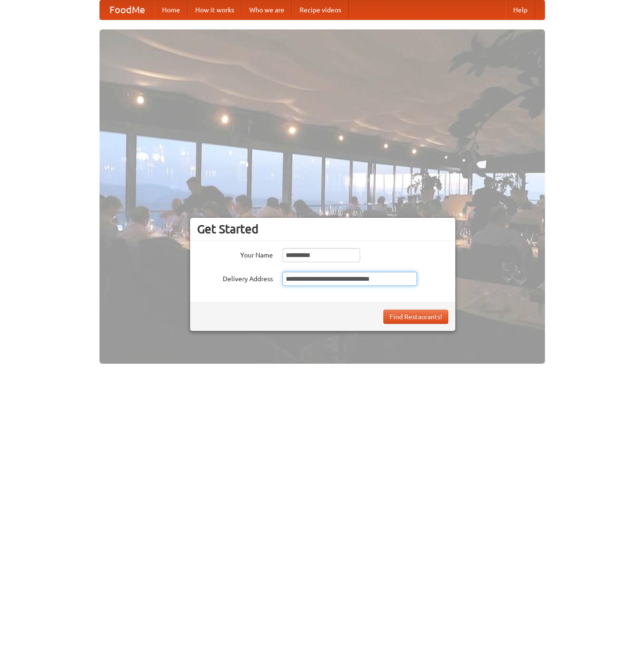  What do you see at coordinates (235, 277) in the screenshot?
I see `label: Delivery Address` at bounding box center [235, 277].